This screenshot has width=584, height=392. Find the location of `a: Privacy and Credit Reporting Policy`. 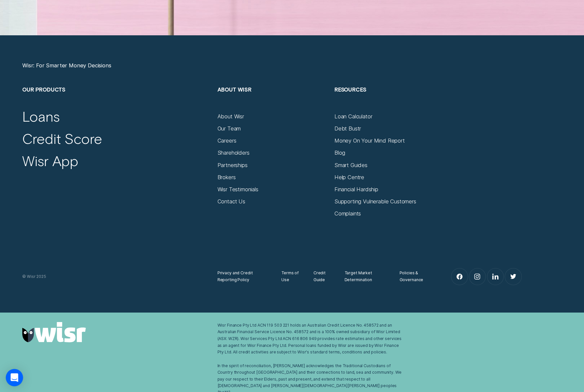

a: Privacy and Credit Reporting Policy is located at coordinates (243, 276).